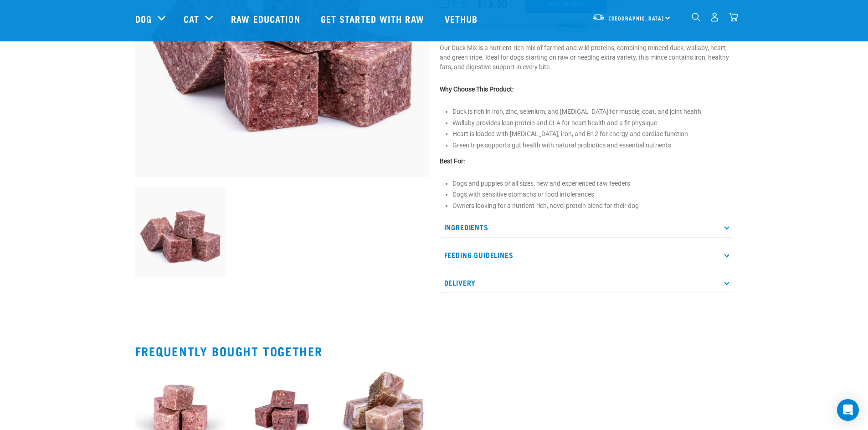  What do you see at coordinates (143, 19) in the screenshot?
I see `a: Dog` at bounding box center [143, 19].